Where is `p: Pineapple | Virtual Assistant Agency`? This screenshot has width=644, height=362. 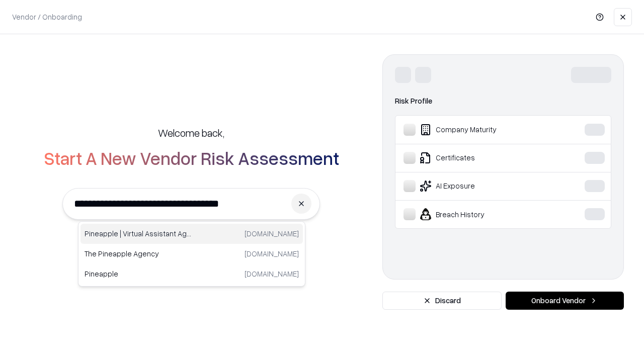
p: Pineapple | Virtual Assistant Agency is located at coordinates (138, 233).